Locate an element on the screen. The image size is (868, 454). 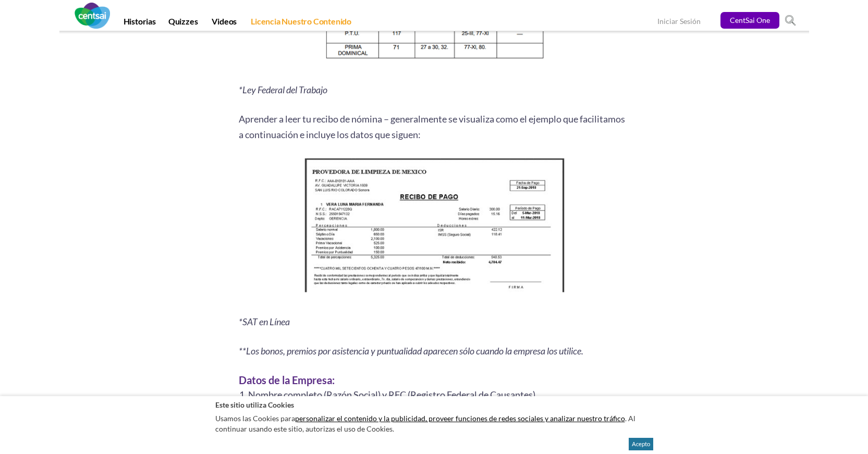
li: Nombre completo (Razón Social) y RFC (Registro Federal de Causantes). is located at coordinates (439, 394).